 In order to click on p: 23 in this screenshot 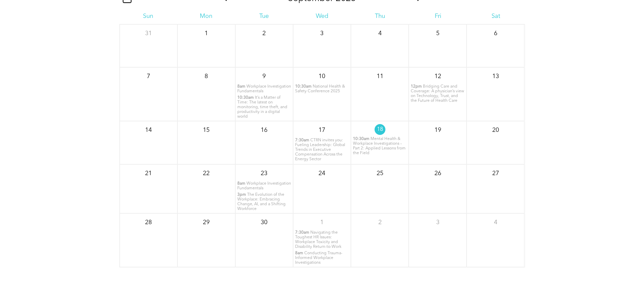, I will do `click(264, 174)`.